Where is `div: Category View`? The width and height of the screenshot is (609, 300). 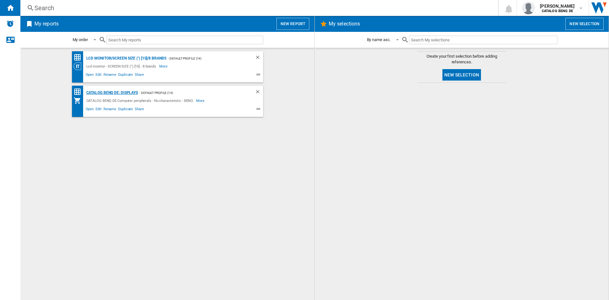
div: Category View is located at coordinates (79, 66).